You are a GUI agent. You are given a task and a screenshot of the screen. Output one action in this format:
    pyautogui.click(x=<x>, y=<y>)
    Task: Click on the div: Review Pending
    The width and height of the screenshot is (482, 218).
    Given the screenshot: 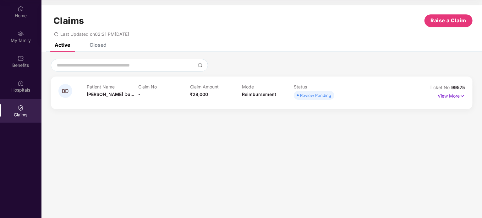 What is the action you would take?
    pyautogui.click(x=315, y=95)
    